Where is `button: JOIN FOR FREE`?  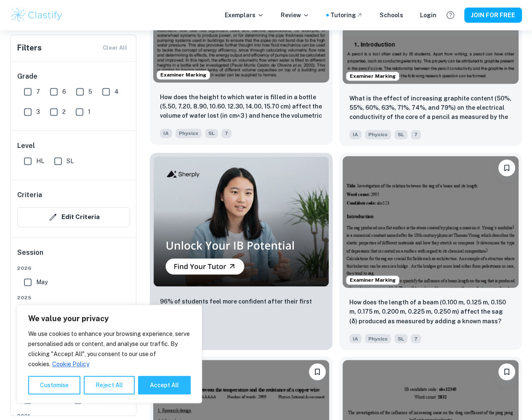
button: JOIN FOR FREE is located at coordinates (493, 15).